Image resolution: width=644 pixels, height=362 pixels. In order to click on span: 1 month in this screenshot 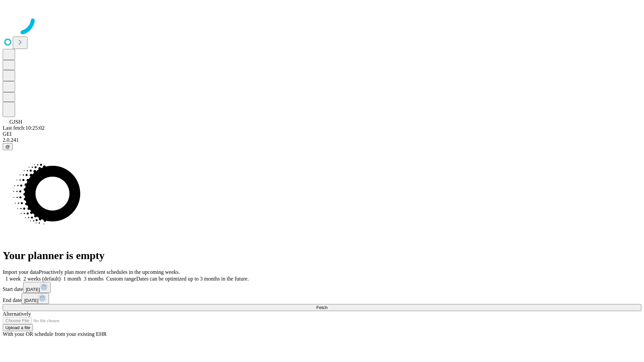, I will do `click(72, 278)`.